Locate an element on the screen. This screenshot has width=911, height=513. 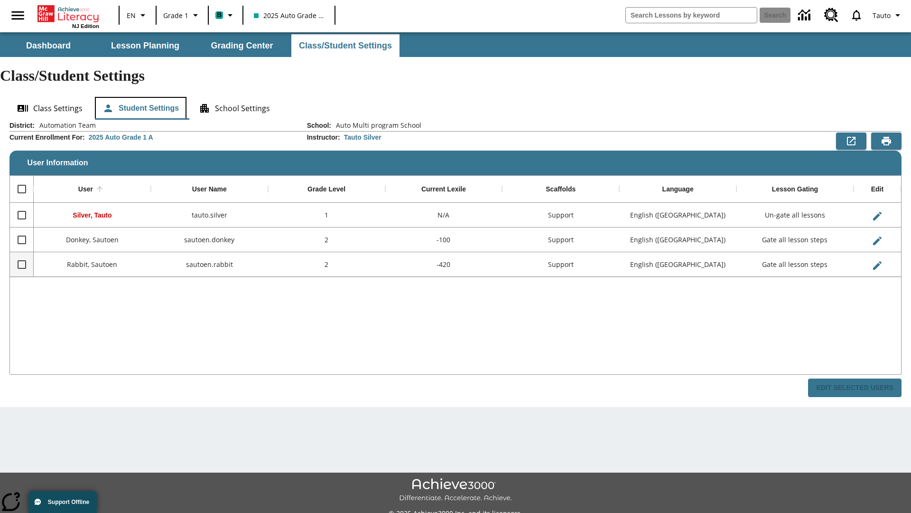
div: Language is located at coordinates (678, 189).